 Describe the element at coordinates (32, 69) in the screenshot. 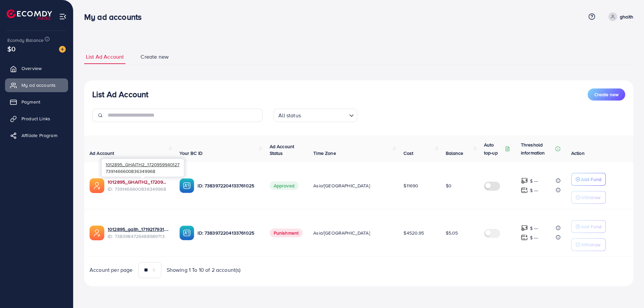

I see `span: Overview` at that location.